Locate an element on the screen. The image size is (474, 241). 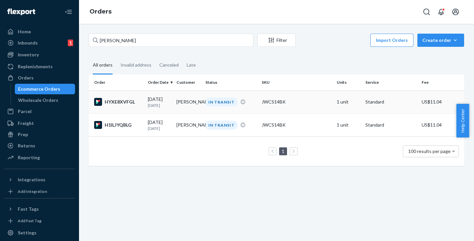
a: Home is located at coordinates (39, 32).